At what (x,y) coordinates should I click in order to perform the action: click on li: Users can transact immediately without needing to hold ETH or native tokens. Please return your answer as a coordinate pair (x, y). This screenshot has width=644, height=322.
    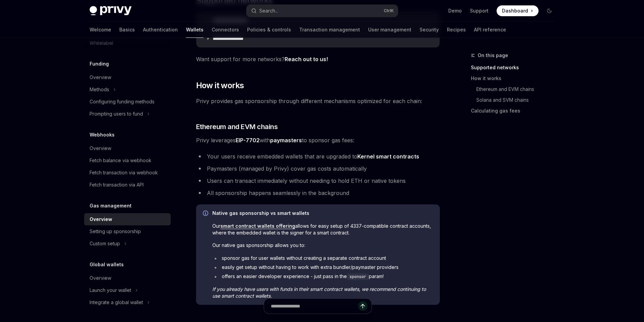
    Looking at the image, I should click on (318, 181).